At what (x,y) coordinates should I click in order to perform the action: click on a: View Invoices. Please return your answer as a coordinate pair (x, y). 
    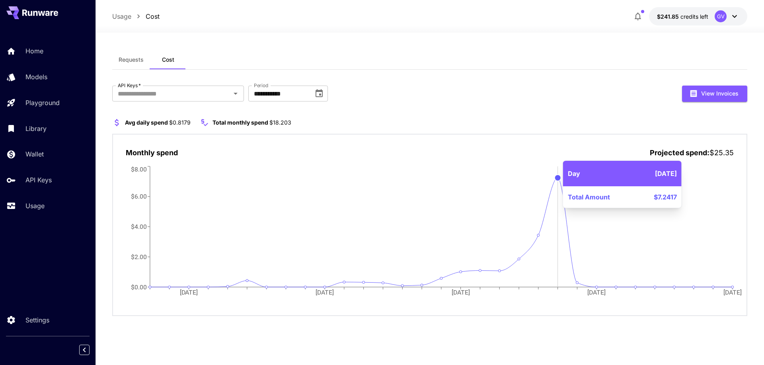
    Looking at the image, I should click on (715, 93).